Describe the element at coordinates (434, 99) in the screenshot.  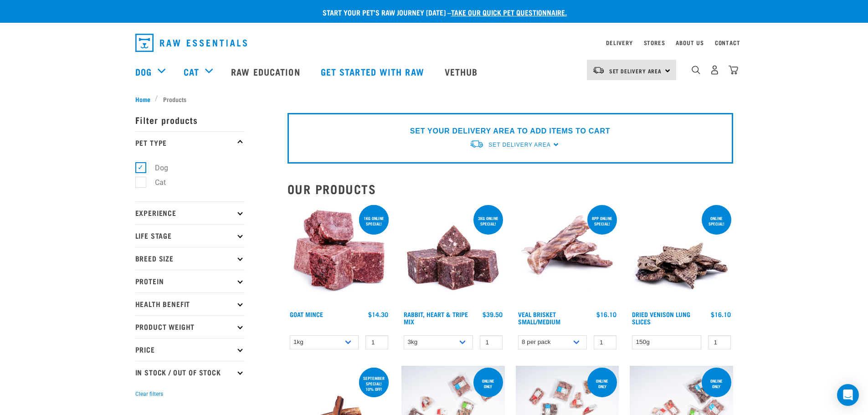
I see `nav: breadcrumbs` at that location.